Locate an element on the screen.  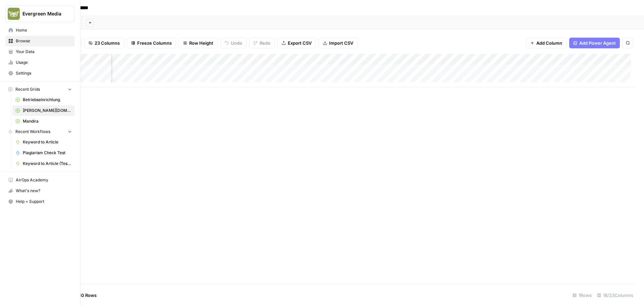
button: 23 Columns is located at coordinates (104, 43).